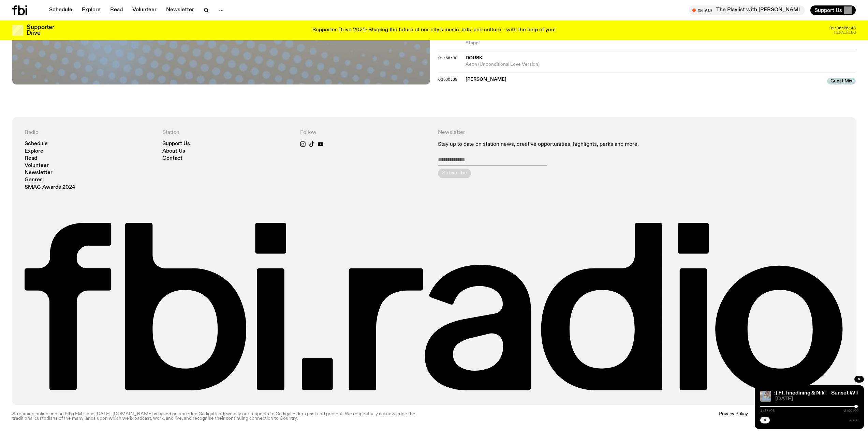 The height and width of the screenshot is (433, 868). What do you see at coordinates (845, 32) in the screenshot?
I see `span: Remaining` at bounding box center [845, 32].